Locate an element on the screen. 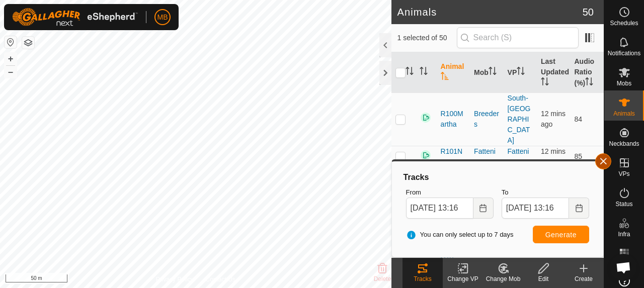 Image resolution: width=644 pixels, height=288 pixels. input: Search (S) is located at coordinates (518, 38).